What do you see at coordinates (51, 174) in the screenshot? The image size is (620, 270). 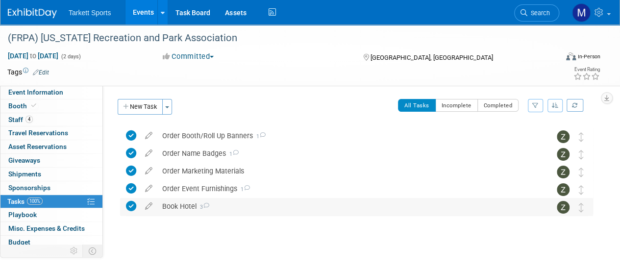 I see `a: Shipments` at bounding box center [51, 174].